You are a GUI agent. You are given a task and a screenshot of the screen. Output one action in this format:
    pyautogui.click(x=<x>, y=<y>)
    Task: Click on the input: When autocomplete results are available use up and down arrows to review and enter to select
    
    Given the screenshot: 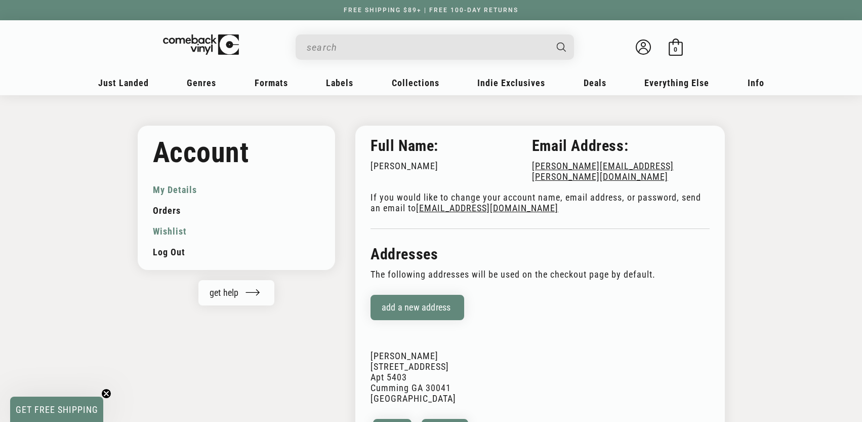 What is the action you would take?
    pyautogui.click(x=427, y=47)
    